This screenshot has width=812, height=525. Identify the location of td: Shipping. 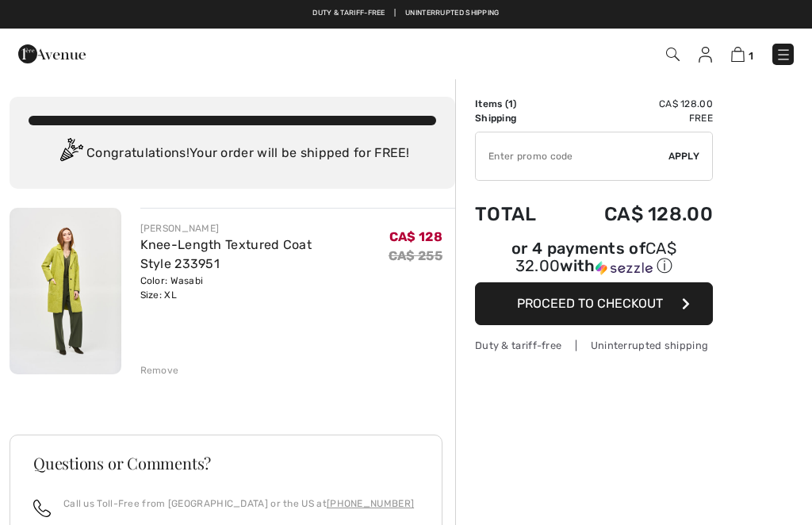
(518, 118).